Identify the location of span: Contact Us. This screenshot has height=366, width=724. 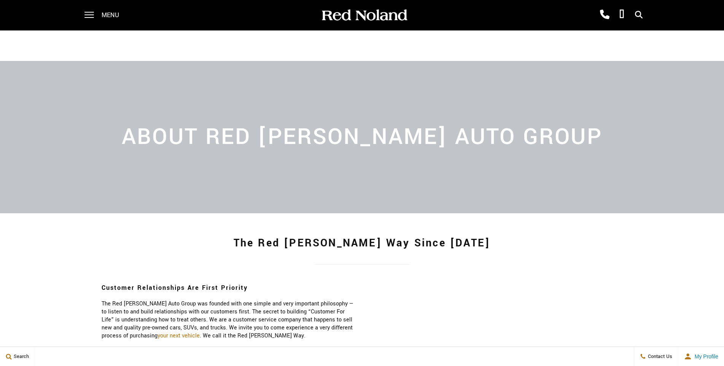
(659, 356).